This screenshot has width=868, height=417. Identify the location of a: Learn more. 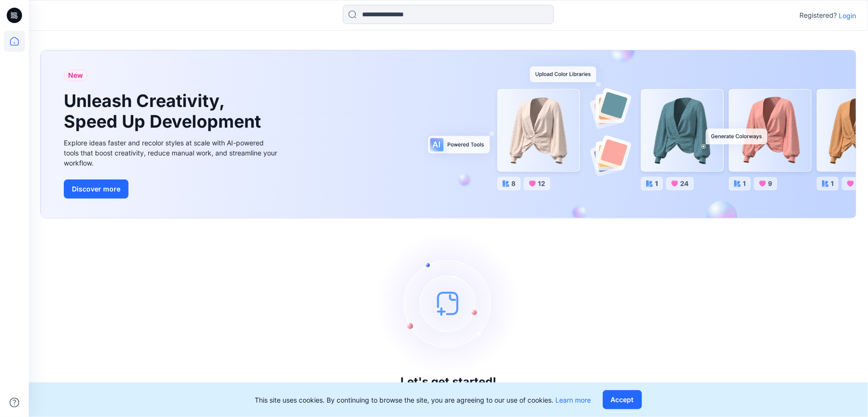
(573, 400).